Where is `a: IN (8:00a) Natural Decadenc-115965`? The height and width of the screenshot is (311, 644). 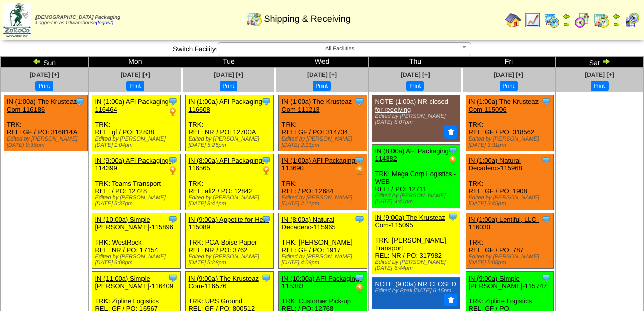
a: IN (8:00a) Natural Decadenc-115965 is located at coordinates (309, 223).